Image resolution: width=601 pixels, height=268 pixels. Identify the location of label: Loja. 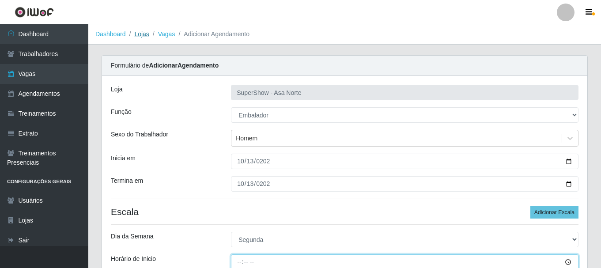
(116, 89).